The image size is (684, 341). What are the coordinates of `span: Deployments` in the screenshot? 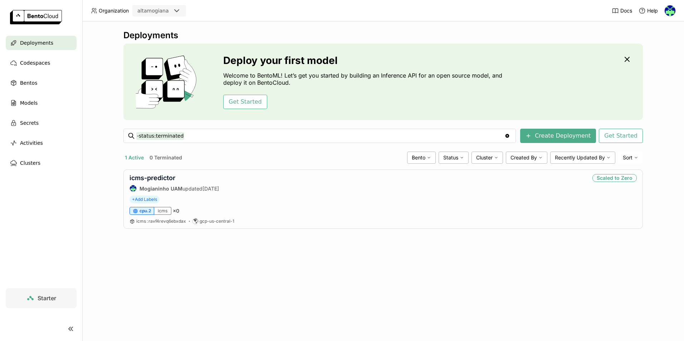 It's located at (36, 43).